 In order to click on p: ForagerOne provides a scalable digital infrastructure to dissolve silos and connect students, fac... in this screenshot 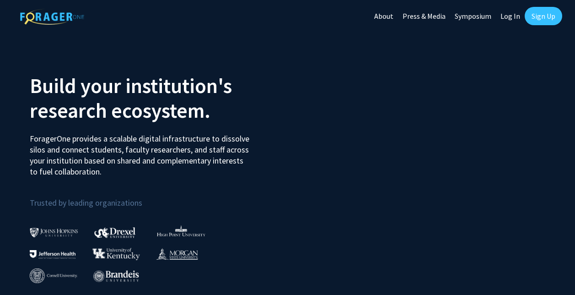, I will do `click(140, 152)`.